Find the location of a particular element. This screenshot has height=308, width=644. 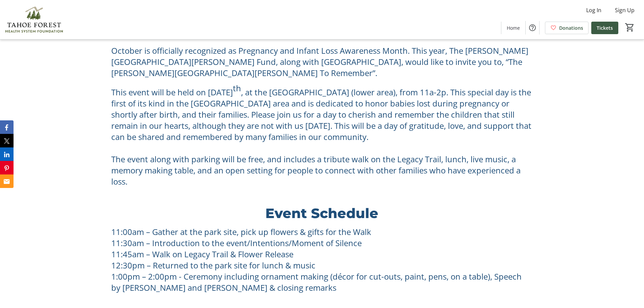

span: Home is located at coordinates (513, 28).